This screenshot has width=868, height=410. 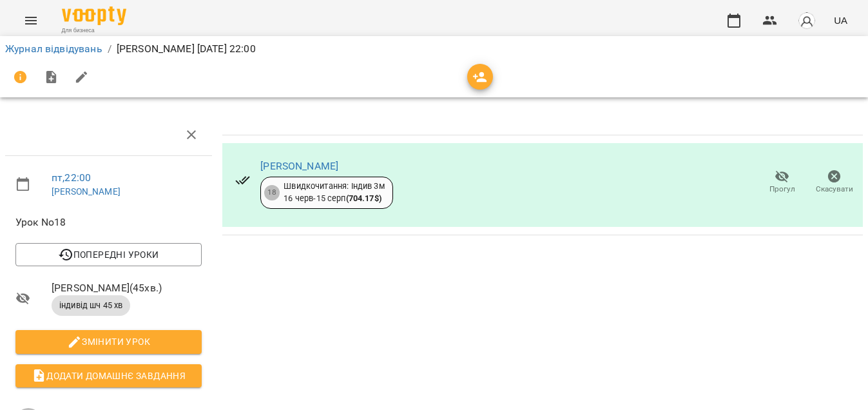 What do you see at coordinates (840, 20) in the screenshot?
I see `button: UA` at bounding box center [840, 20].